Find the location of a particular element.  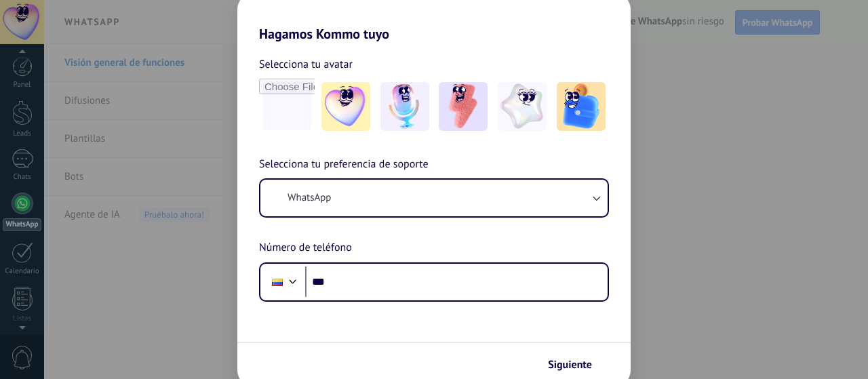

img: -2.jpeg is located at coordinates (405, 106).